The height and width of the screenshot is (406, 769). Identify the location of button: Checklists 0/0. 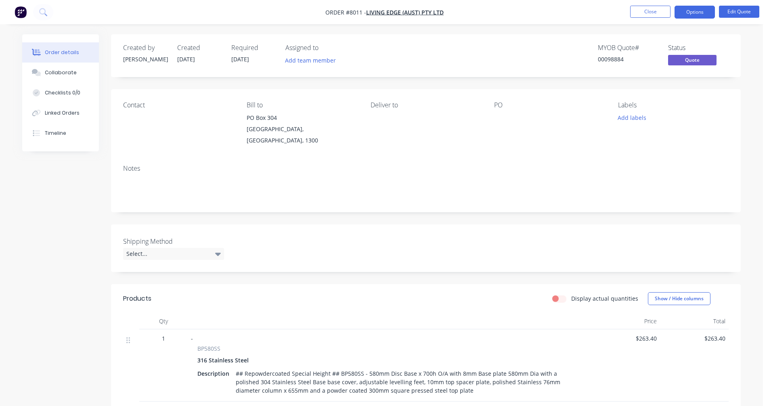
(61, 93).